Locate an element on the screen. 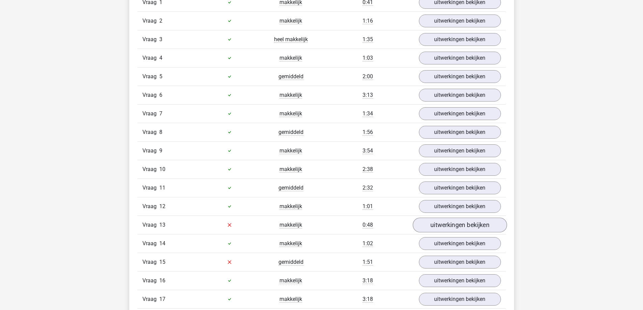  span: 1:34 is located at coordinates (368, 114).